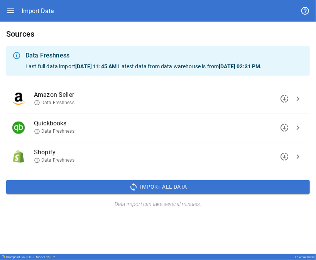 The image size is (316, 260). I want to click on span: Import All Data, so click(163, 187).